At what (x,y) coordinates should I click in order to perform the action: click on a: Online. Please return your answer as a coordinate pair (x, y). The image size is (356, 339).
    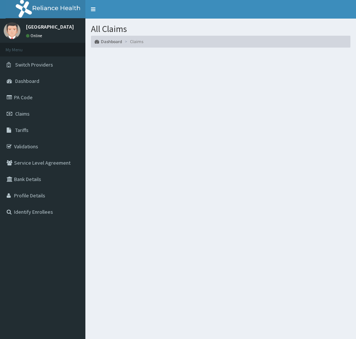
    Looking at the image, I should click on (35, 36).